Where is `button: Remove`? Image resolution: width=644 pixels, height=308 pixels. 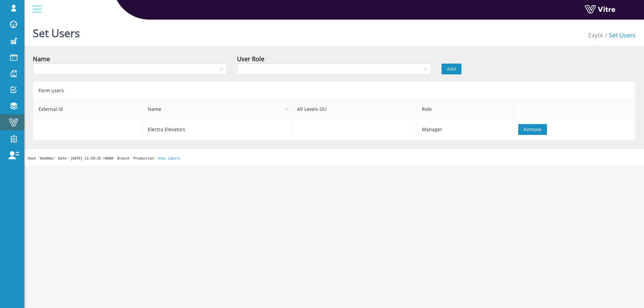 button: Remove is located at coordinates (533, 129).